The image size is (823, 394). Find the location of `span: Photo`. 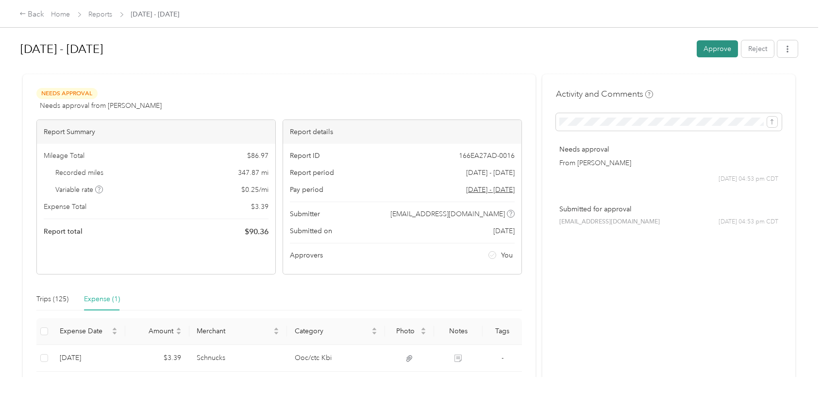

span: Photo is located at coordinates (405, 331).